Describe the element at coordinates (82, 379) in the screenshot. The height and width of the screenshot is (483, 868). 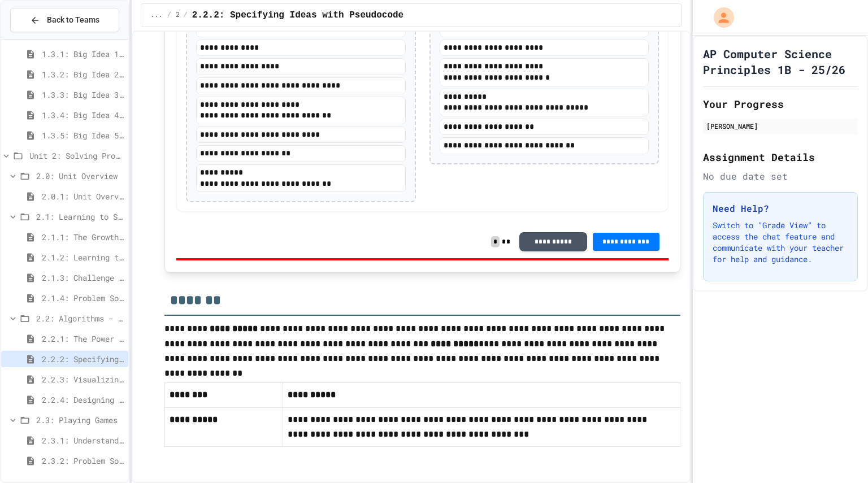
I see `span: 2.2.3: Visualizing Logic with Flowcharts` at that location.